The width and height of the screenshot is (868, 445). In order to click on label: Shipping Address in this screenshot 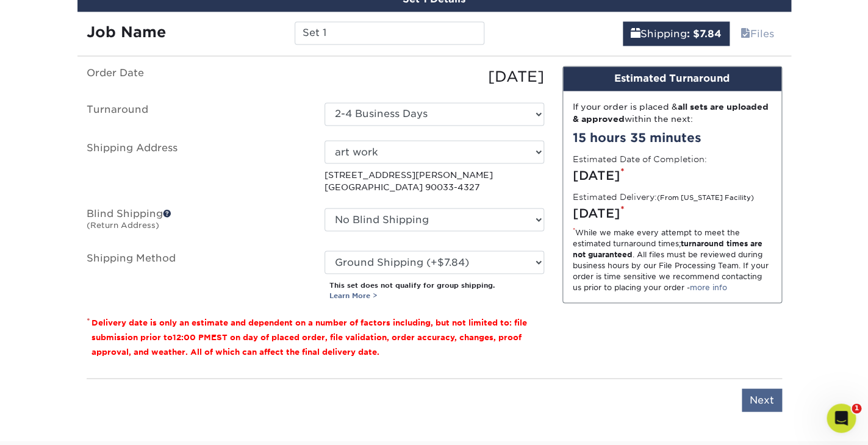, I will do `click(197, 167)`.